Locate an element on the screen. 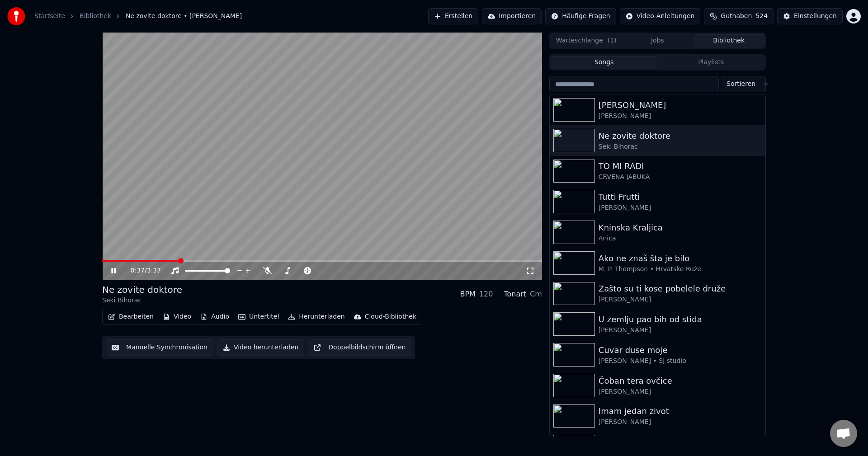  button: Bibliothek is located at coordinates (729, 41).